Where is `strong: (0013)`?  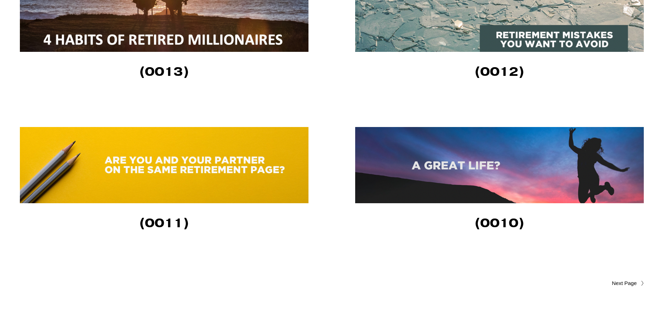 strong: (0013) is located at coordinates (164, 71).